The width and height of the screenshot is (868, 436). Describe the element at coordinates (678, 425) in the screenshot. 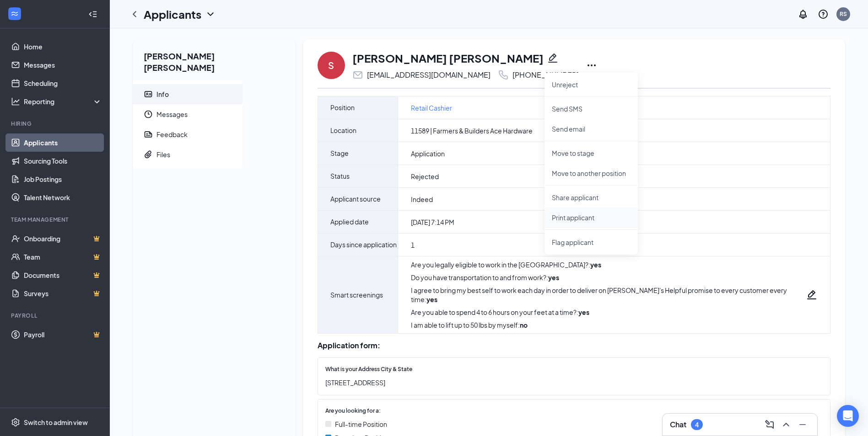

I see `h3: Chat` at that location.